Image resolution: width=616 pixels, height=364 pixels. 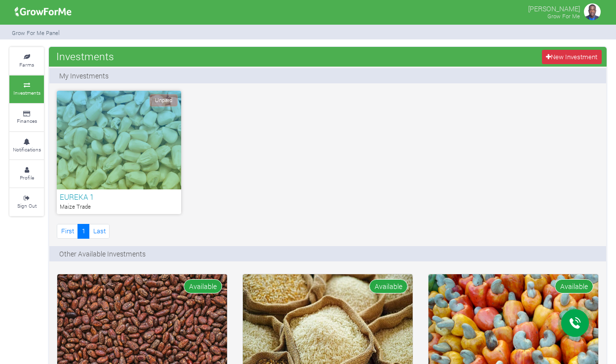 What do you see at coordinates (102, 253) in the screenshot?
I see `p: Other Available Investments` at bounding box center [102, 253].